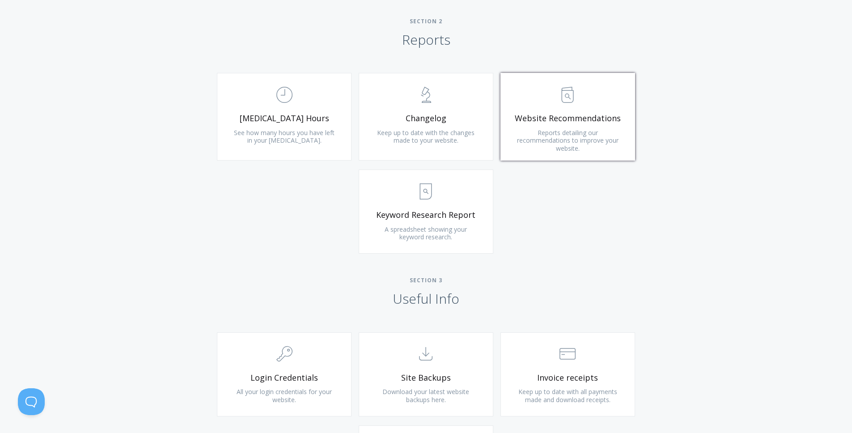 The height and width of the screenshot is (433, 852). What do you see at coordinates (426, 395) in the screenshot?
I see `span: Download your latest website backups here.` at bounding box center [426, 395].